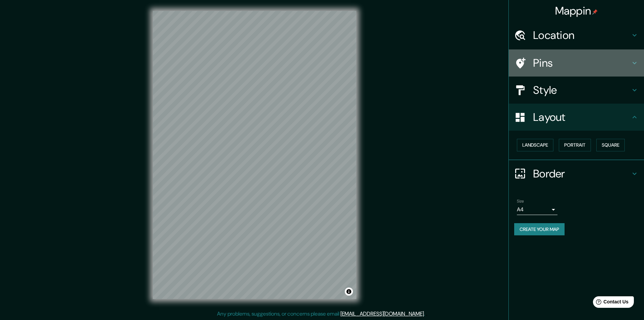 The height and width of the screenshot is (320, 644). I want to click on p: Any problems, suggestions, or concerns please email ., so click(321, 314).